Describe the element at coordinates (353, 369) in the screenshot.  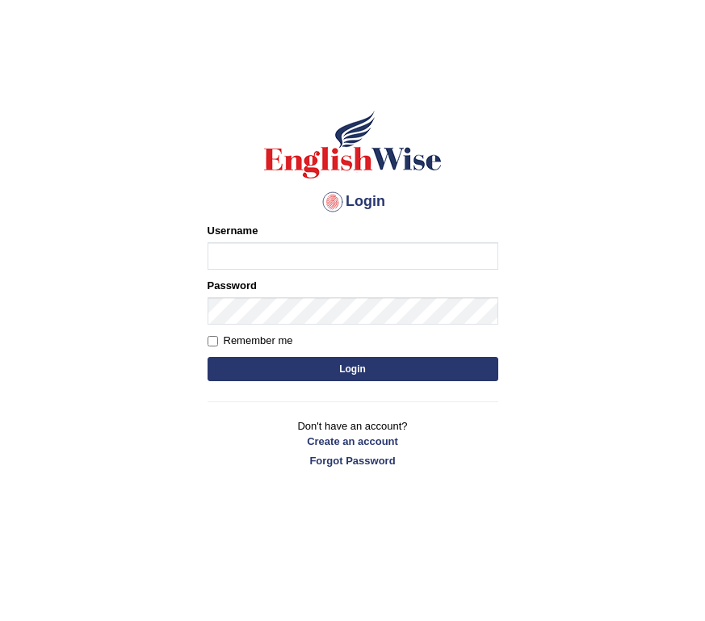
I see `button: Login` at that location.